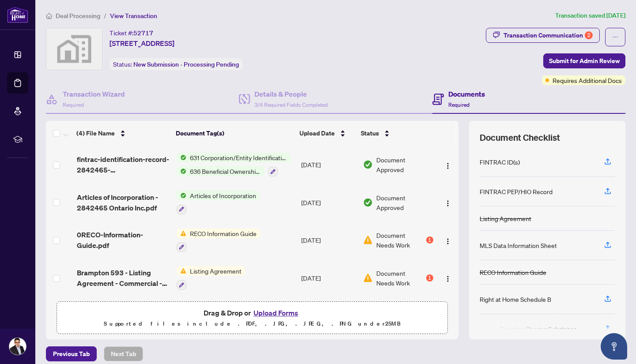  Describe the element at coordinates (317, 133) in the screenshot. I see `span: Upload Date` at that location.